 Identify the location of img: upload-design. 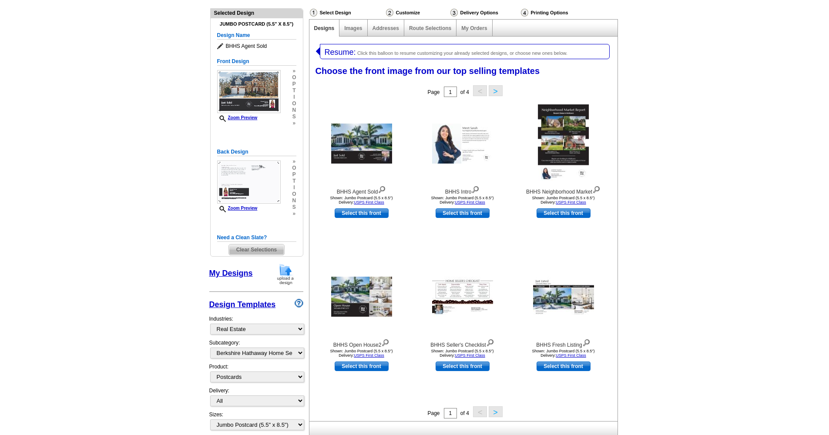
(286, 274).